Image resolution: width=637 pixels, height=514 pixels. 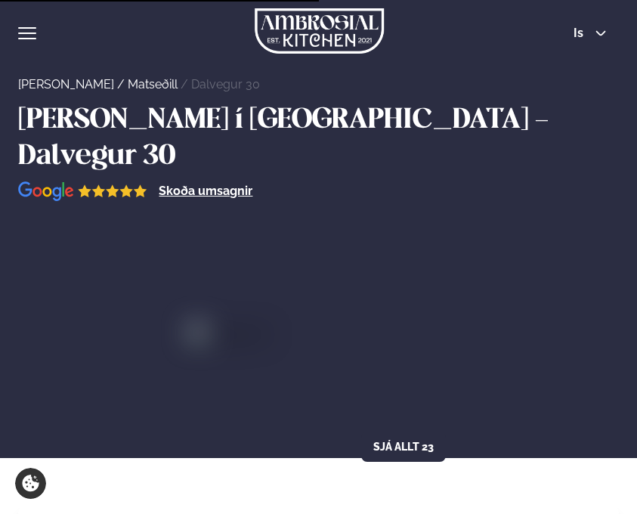 I want to click on a: Matseðill, so click(x=153, y=84).